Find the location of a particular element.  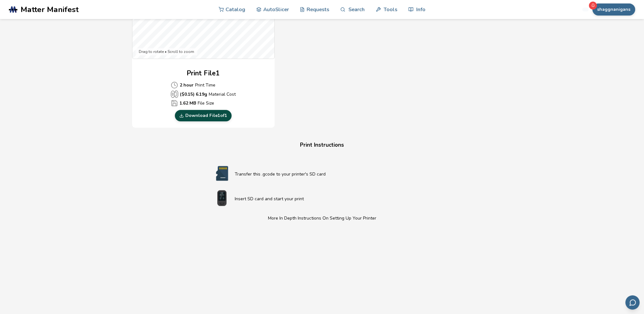

b: 1.62 MB is located at coordinates (188, 103).